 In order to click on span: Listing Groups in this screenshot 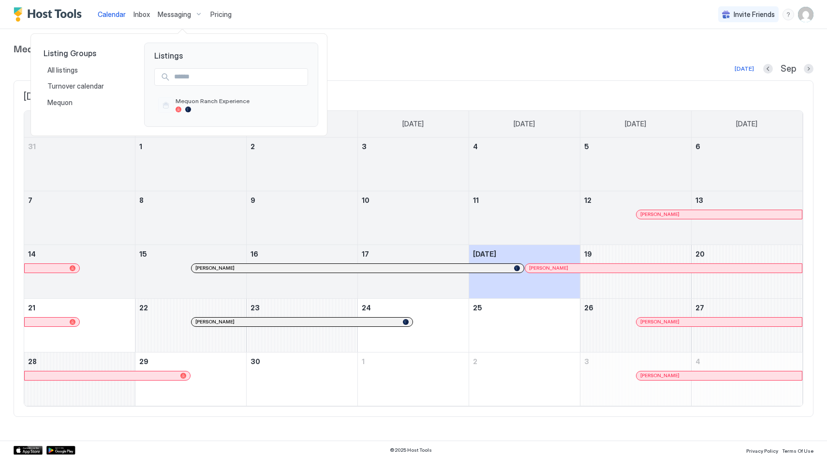, I will do `click(86, 53)`.